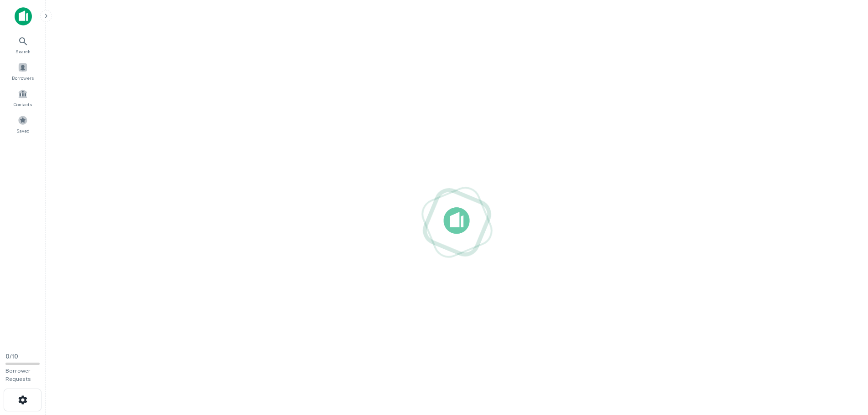 The image size is (868, 415). I want to click on div: Chat Widget, so click(846, 364).